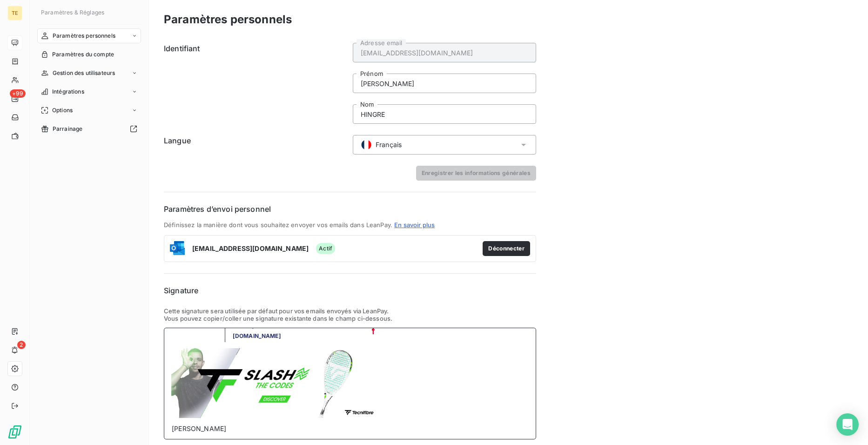  What do you see at coordinates (350, 318) in the screenshot?
I see `p: Vous pouvez copier/coller une signature existante dans le champ ci-dessous.` at bounding box center [350, 318].